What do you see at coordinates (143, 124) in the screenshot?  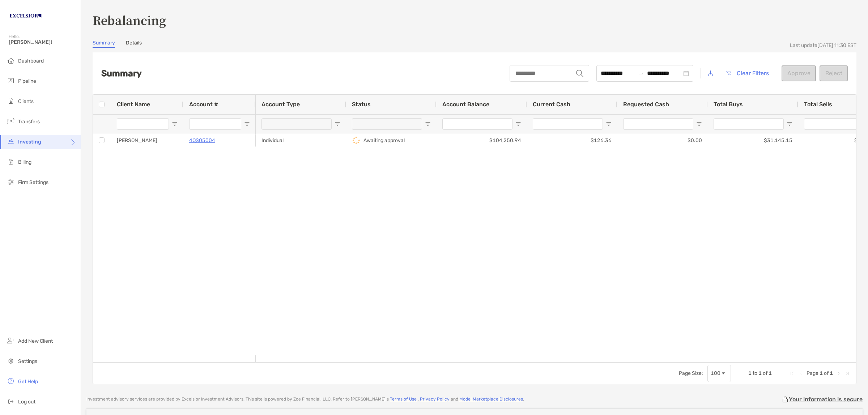 I see `input: Client Name Filter Input` at bounding box center [143, 124].